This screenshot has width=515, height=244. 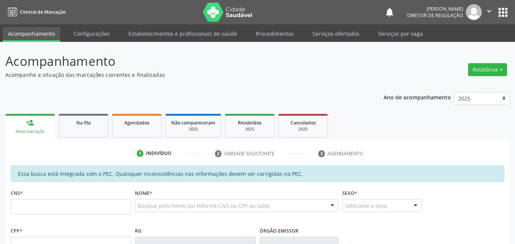 I want to click on a: Configurações, so click(x=91, y=34).